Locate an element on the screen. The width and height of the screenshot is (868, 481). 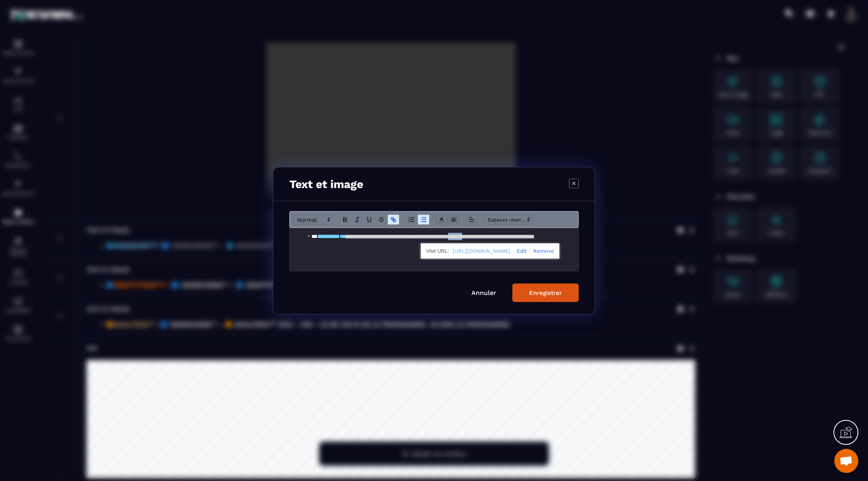
a: Annuler is located at coordinates (484, 292).